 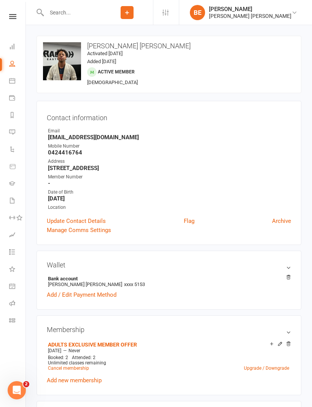 What do you see at coordinates (282, 221) in the screenshot?
I see `a: Archive` at bounding box center [282, 221].